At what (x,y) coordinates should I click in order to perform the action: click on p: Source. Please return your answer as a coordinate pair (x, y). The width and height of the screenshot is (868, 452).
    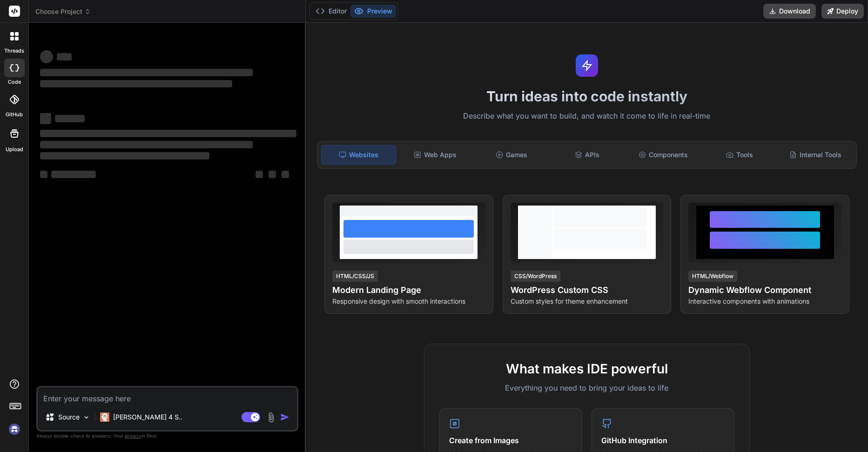
    Looking at the image, I should click on (69, 417).